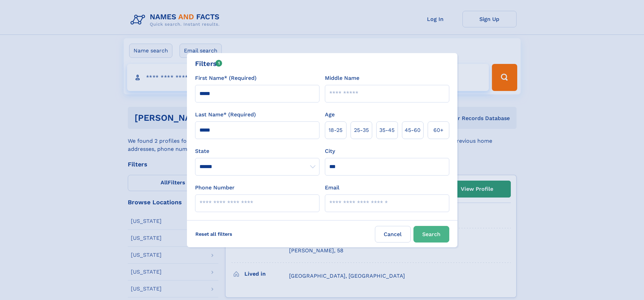  Describe the element at coordinates (226, 78) in the screenshot. I see `label: First Name* (Required)` at that location.